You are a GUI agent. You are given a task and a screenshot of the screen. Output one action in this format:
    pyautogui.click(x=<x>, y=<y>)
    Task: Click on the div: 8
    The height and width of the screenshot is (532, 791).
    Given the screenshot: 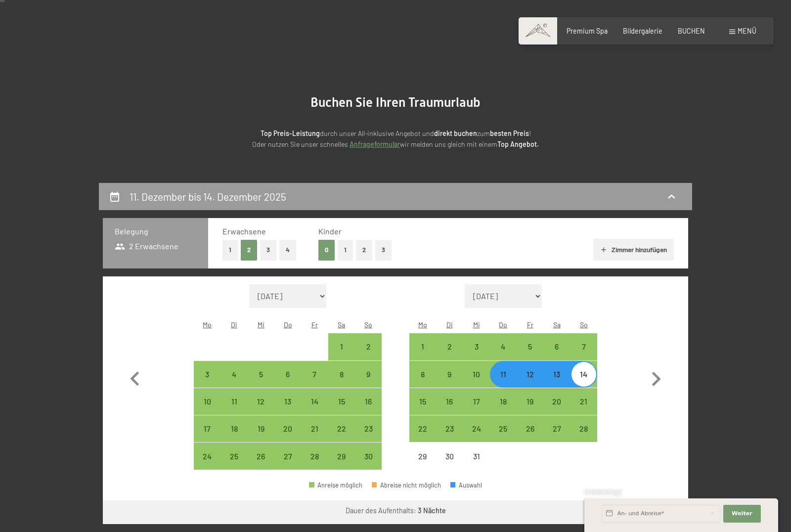 What is the action you would take?
    pyautogui.click(x=423, y=383)
    